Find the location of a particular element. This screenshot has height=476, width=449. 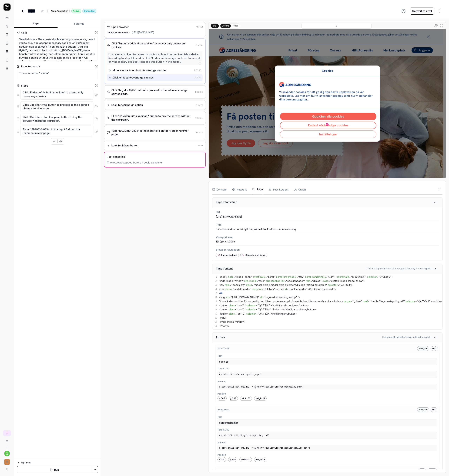

div: cookies is located at coordinates (327, 362).